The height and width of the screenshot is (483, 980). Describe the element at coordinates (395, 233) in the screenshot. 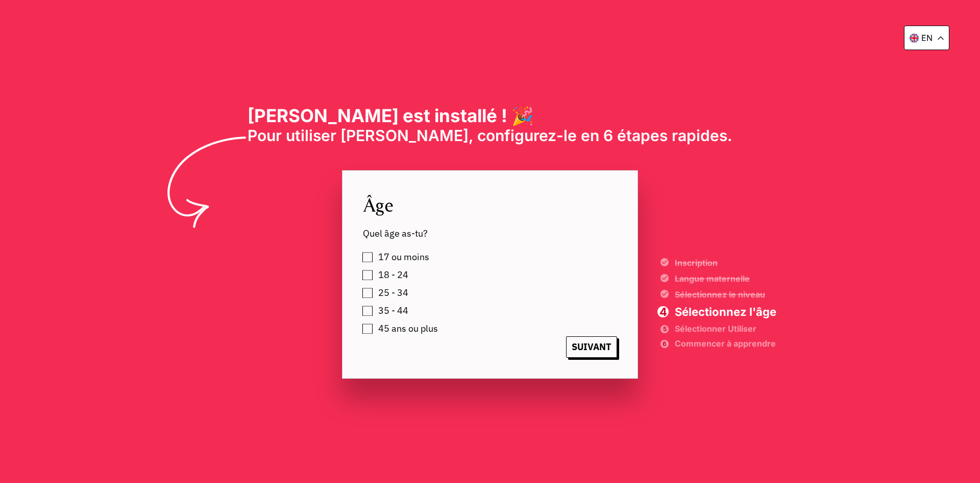

I see `font: Quel âge as-tu?` at that location.